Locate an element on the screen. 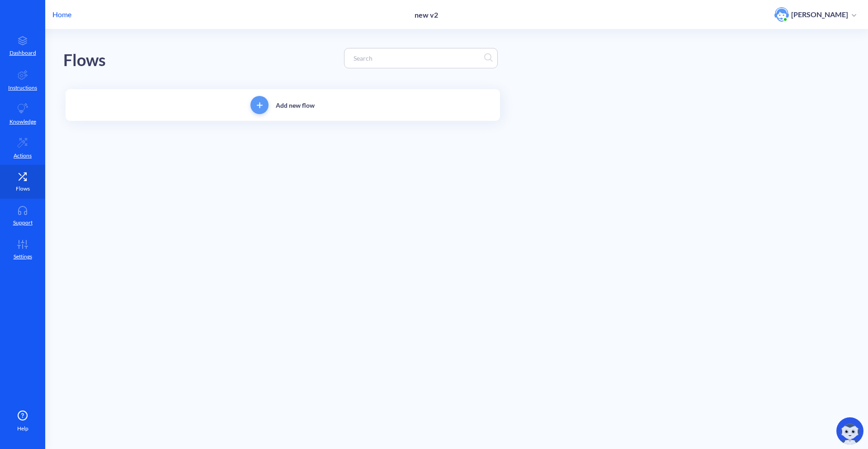 Image resolution: width=868 pixels, height=449 pixels. p: Home is located at coordinates (62, 14).